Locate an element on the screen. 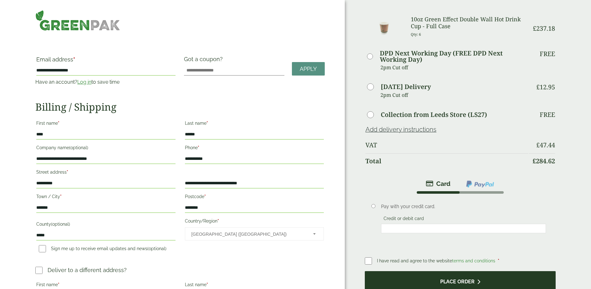 The width and height of the screenshot is (591, 289). img: stripe.png is located at coordinates (438, 183).